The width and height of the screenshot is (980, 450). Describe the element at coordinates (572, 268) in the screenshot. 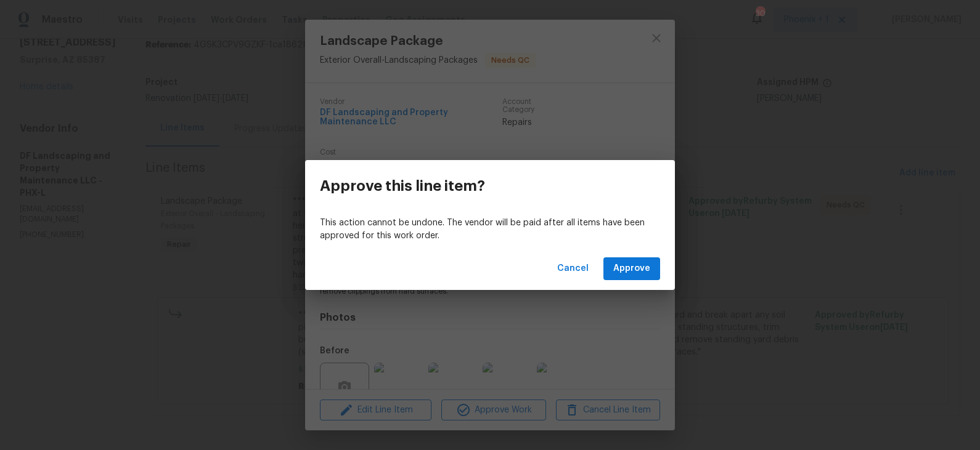

I see `button: Cancel` at that location.